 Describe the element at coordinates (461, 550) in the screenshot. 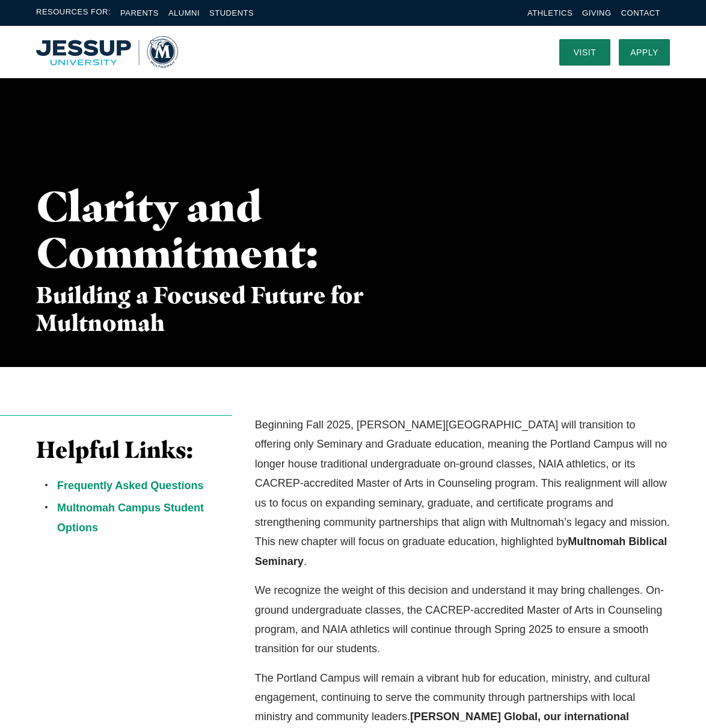

I see `strong: Multnomah Biblical Seminary` at that location.